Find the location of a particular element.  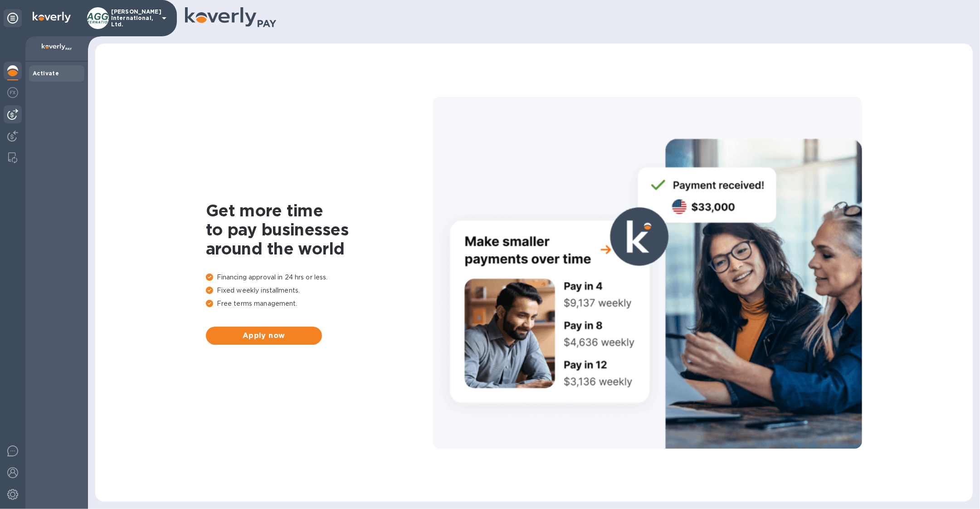

h1: Get more time to pay businesses around the world is located at coordinates (319, 230).